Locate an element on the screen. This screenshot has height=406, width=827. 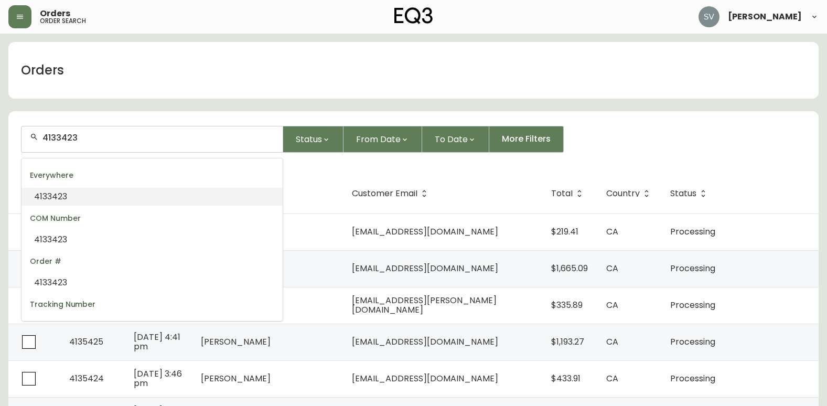
span: To Date is located at coordinates (451, 139).